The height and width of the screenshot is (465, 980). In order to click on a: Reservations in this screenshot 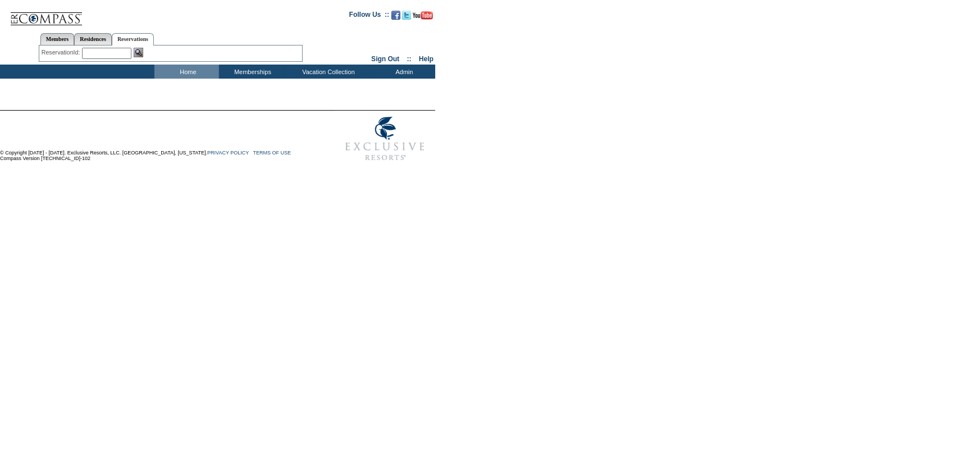, I will do `click(132, 40)`.